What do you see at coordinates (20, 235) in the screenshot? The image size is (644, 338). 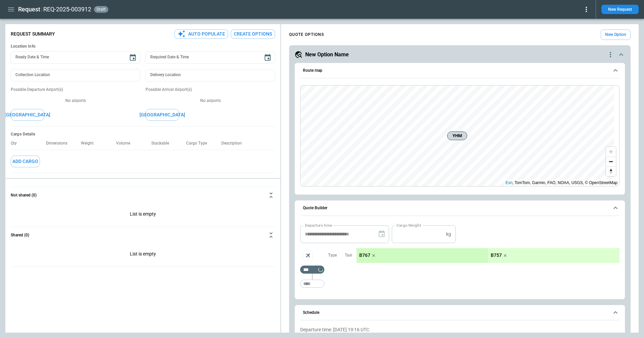 I see `h6: Shared (0)` at bounding box center [20, 235].